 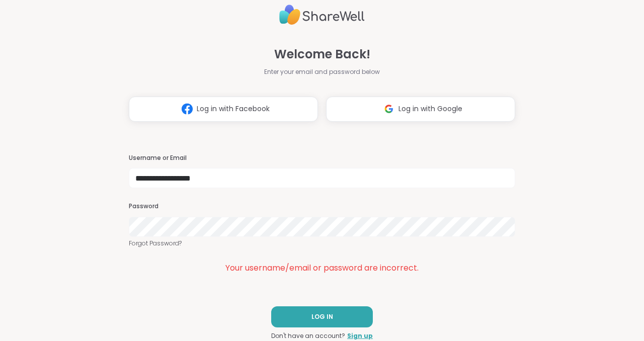 What do you see at coordinates (322, 316) in the screenshot?
I see `button: LOG IN` at bounding box center [322, 316].